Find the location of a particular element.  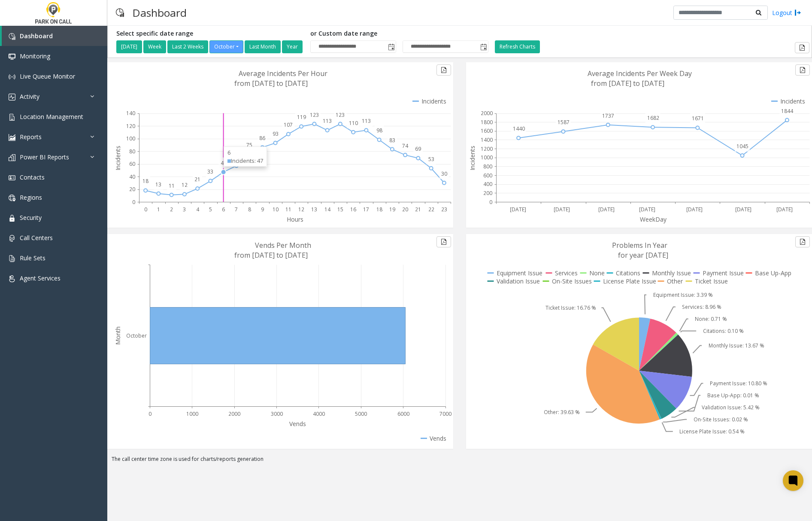

text: Equipment Issue: 3.39 % is located at coordinates (683, 294).